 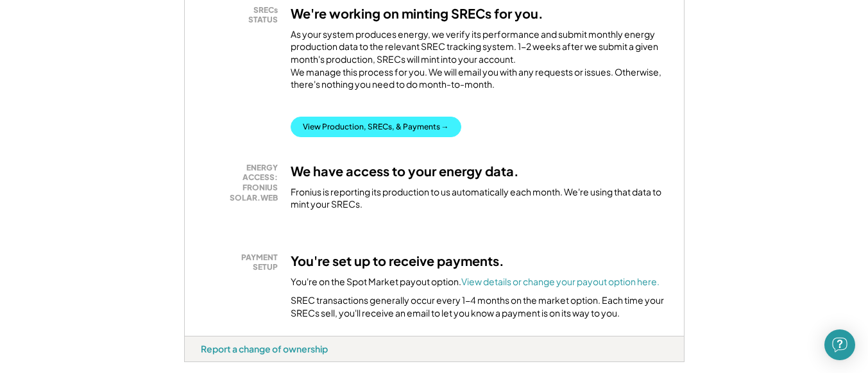 I want to click on h3: We have access to your energy data., so click(x=405, y=171).